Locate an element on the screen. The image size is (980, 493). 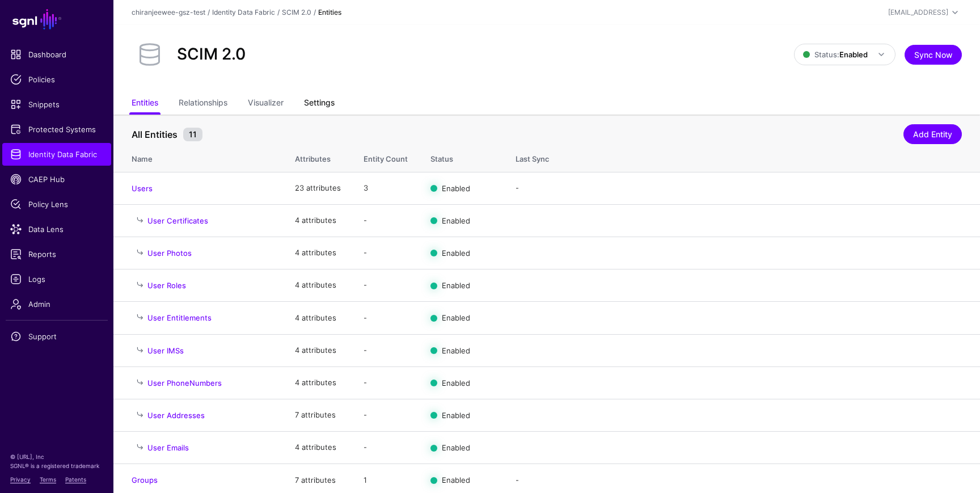
a: Protected Systems is located at coordinates (57, 129).